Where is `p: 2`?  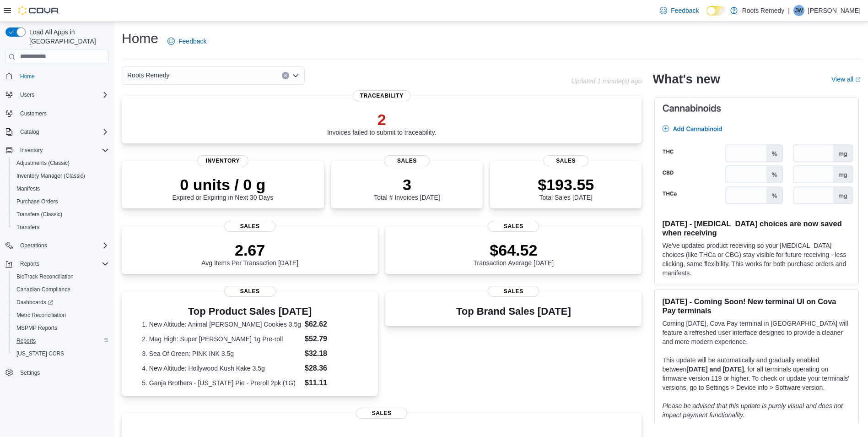
p: 2 is located at coordinates (381, 119).